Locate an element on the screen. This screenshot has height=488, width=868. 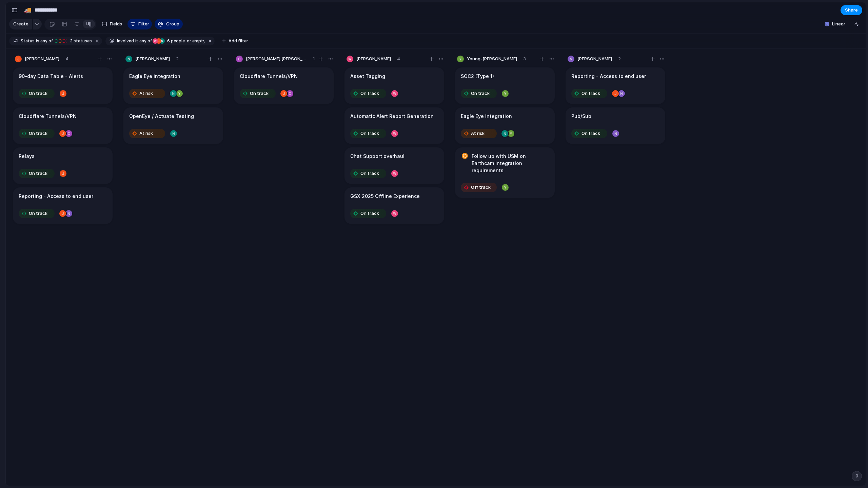
span: Add filter is located at coordinates (238, 41).